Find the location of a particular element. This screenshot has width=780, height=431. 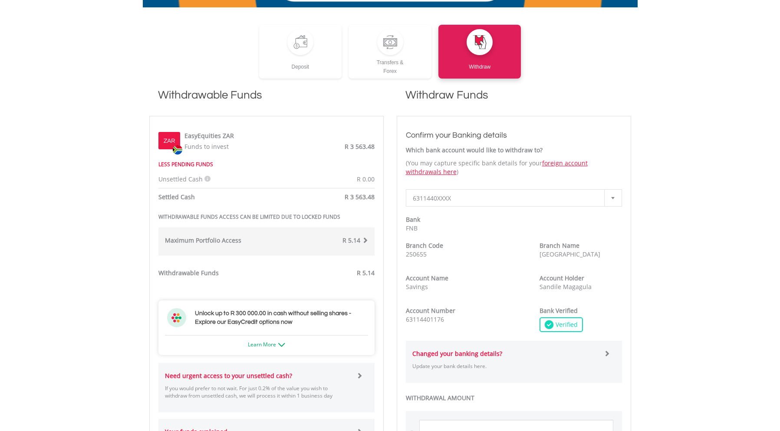

strong: Need urgent access to your unsettled cash? is located at coordinates (228, 375).